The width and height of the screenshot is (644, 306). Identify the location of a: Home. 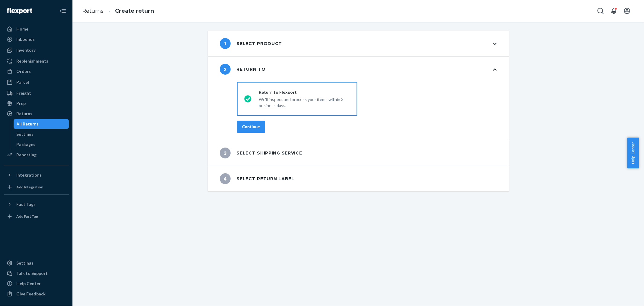
(36, 29).